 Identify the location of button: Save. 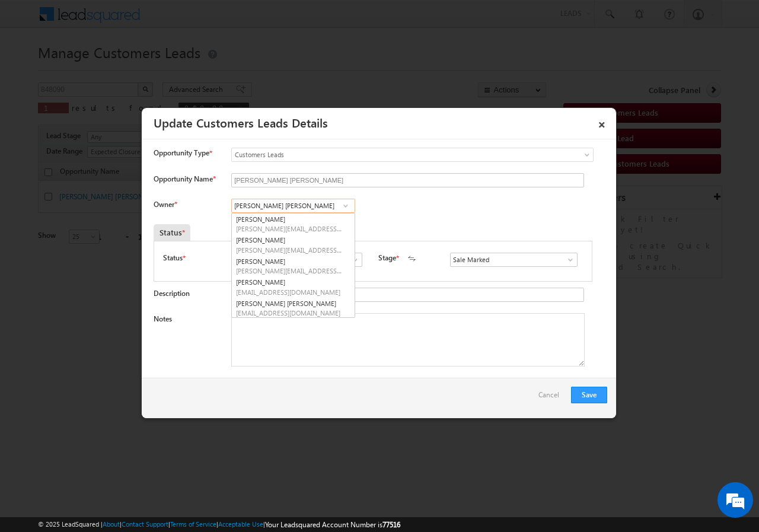
(589, 395).